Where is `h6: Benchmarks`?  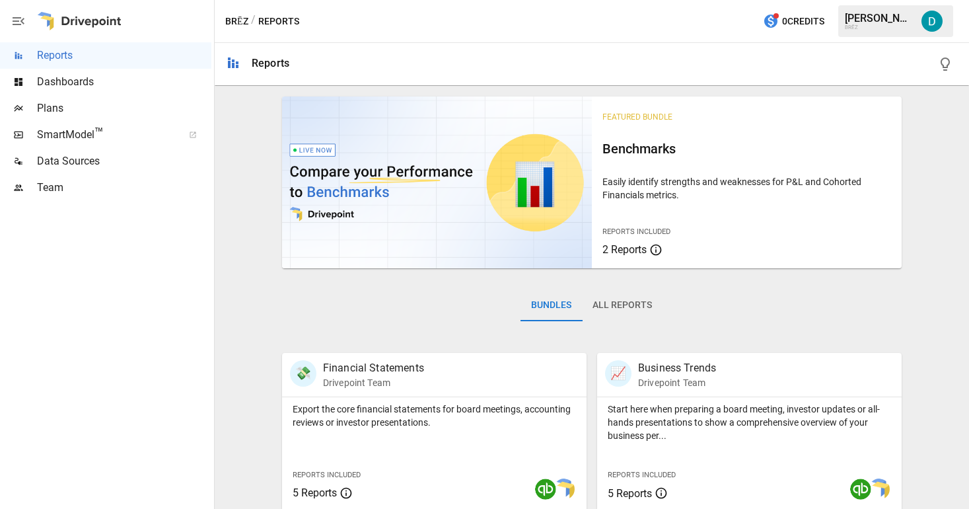
h6: Benchmarks is located at coordinates (747, 149).